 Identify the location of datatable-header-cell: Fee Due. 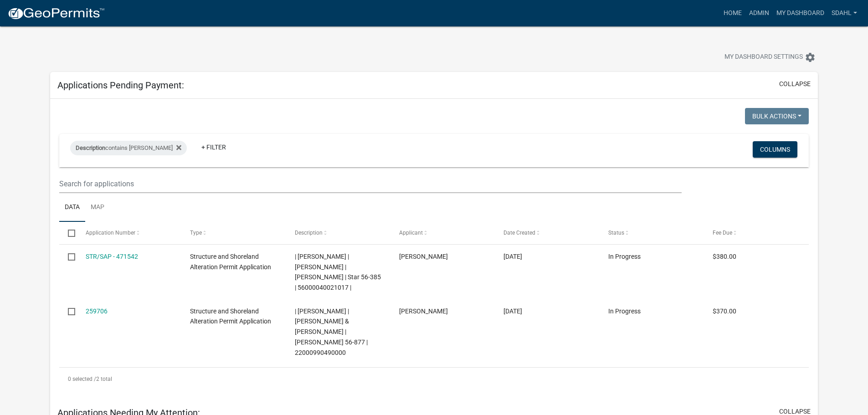
(756, 233).